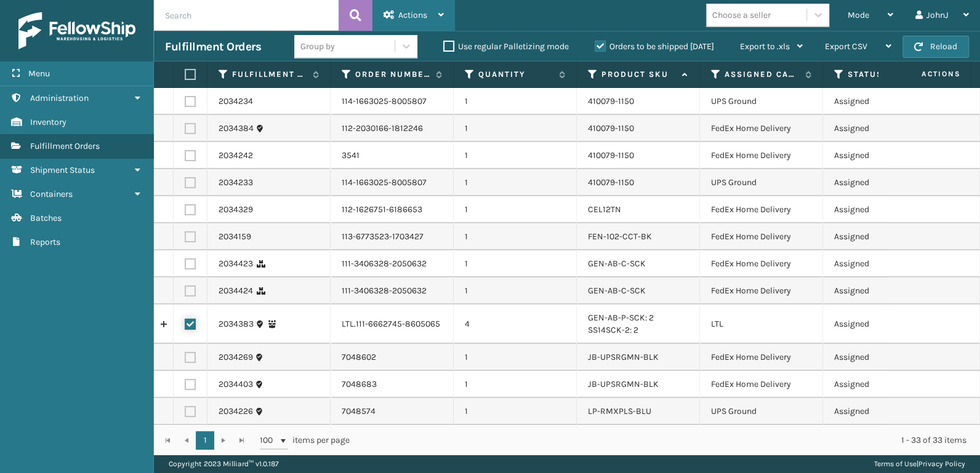 The height and width of the screenshot is (473, 980). What do you see at coordinates (234, 237) in the screenshot?
I see `a: 2034159` at bounding box center [234, 237].